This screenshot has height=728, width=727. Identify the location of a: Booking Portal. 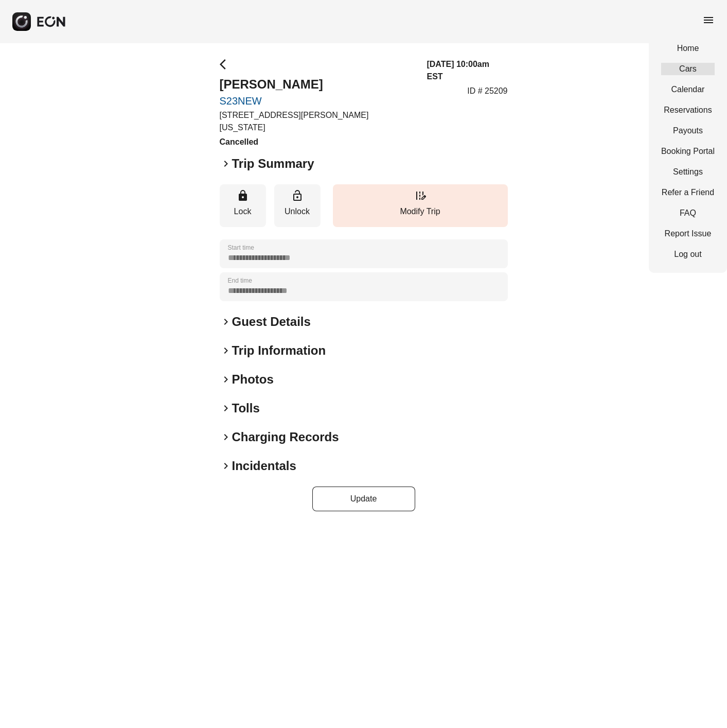
(688, 152).